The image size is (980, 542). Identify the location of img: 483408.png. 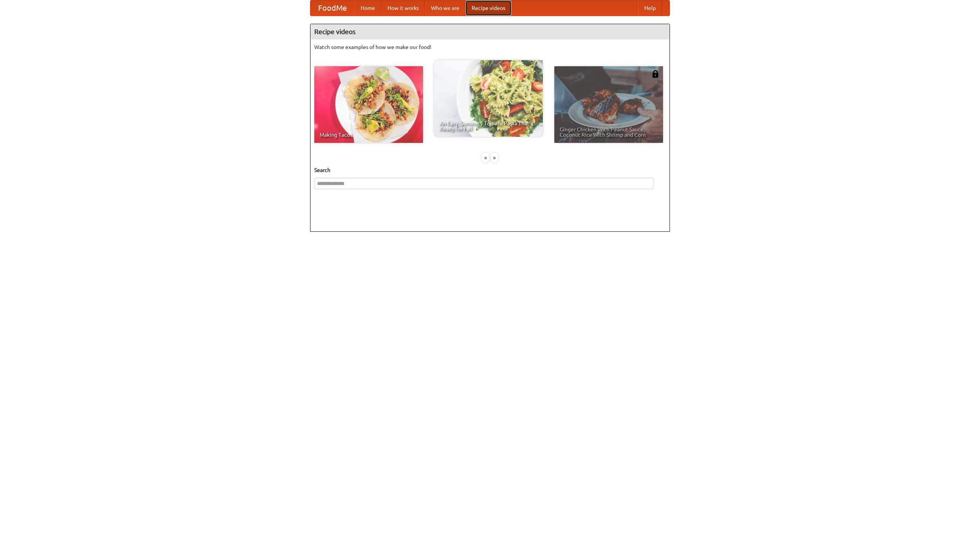
(655, 74).